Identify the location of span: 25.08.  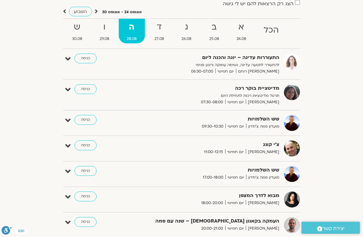
(214, 39).